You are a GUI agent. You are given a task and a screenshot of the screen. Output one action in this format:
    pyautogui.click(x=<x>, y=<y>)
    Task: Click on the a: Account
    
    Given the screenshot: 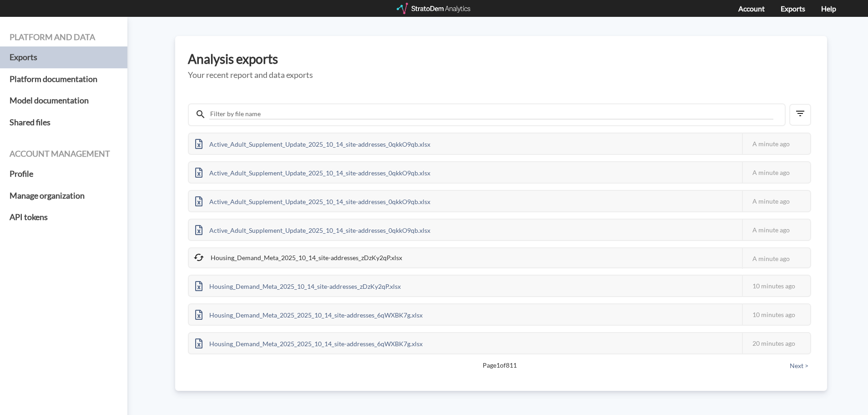 What is the action you would take?
    pyautogui.click(x=752, y=8)
    